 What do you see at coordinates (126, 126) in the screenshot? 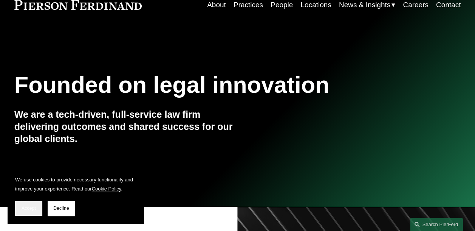
I see `h4: We are a tech-driven, full-service law firm delivering outcomes and shared success for our global...` at bounding box center [126, 126].